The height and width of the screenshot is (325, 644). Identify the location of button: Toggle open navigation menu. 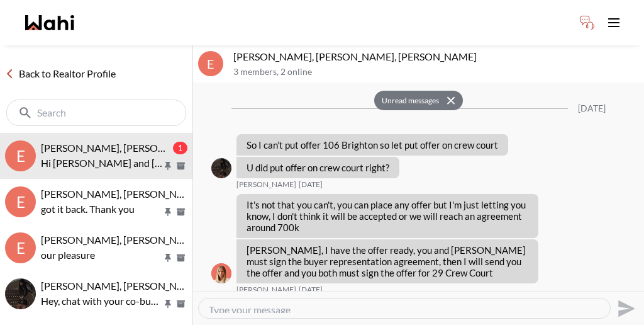
(614, 23).